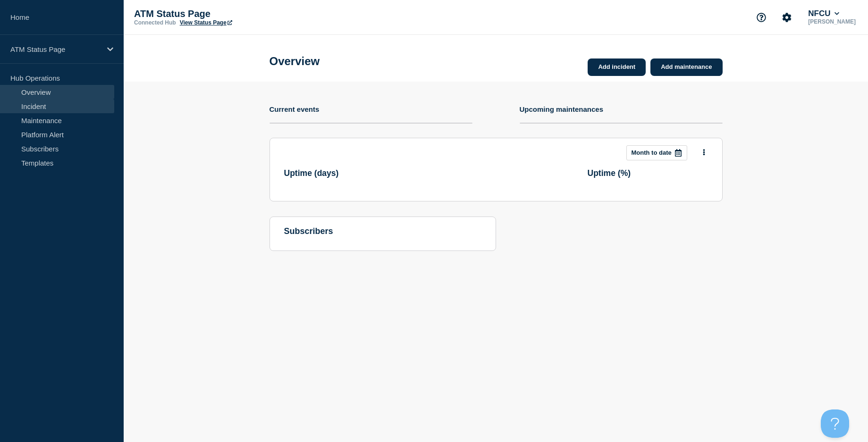  What do you see at coordinates (648, 173) in the screenshot?
I see `h3: Uptime ( % )` at bounding box center [648, 173].